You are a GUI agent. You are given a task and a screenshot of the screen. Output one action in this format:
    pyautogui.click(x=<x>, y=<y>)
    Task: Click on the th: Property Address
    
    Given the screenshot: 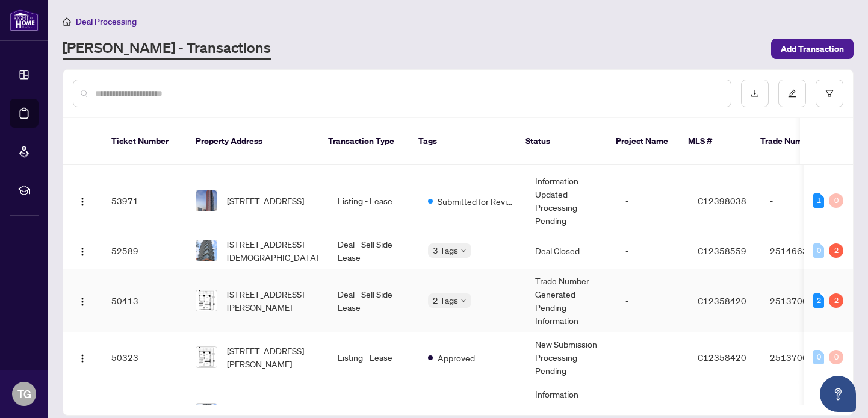 What is the action you would take?
    pyautogui.click(x=252, y=142)
    